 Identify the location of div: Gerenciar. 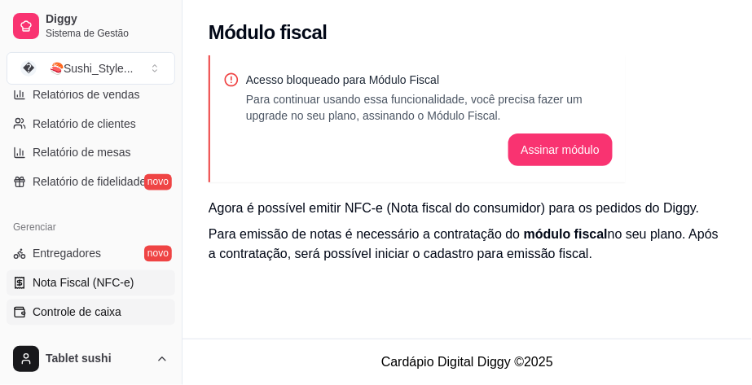
(90, 228).